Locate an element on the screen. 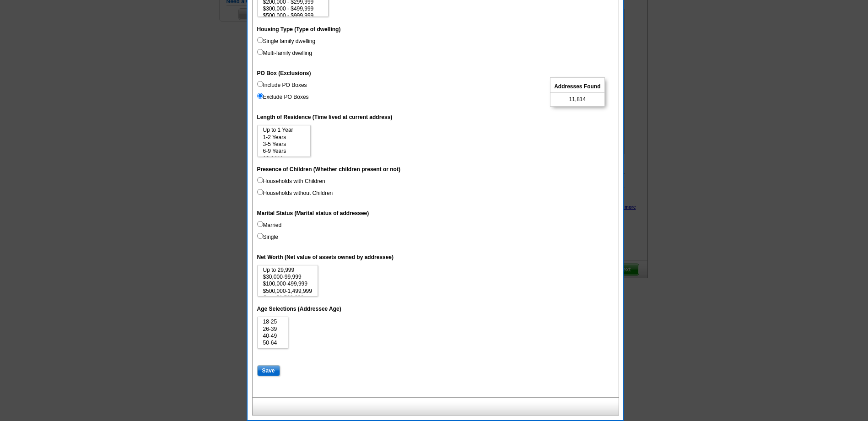  span: 11,814 is located at coordinates (577, 100).